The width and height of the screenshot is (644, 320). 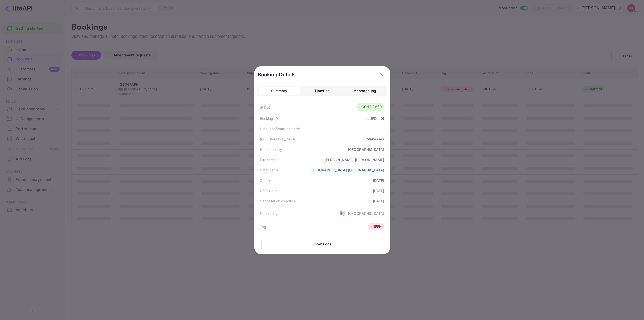 I want to click on button: close, so click(x=382, y=75).